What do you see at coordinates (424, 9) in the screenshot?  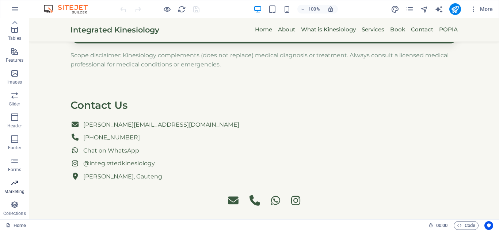 I see `i: Navigator` at bounding box center [424, 9].